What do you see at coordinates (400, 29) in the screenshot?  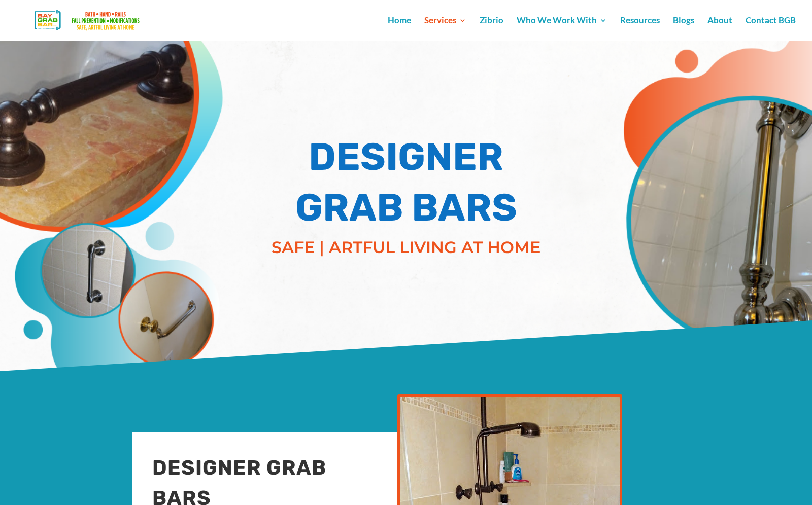 I see `a: Home` at bounding box center [400, 29].